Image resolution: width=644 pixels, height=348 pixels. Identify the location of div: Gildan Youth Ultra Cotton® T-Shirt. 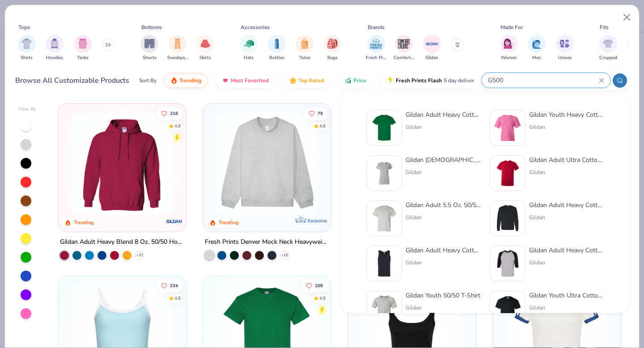
(567, 296).